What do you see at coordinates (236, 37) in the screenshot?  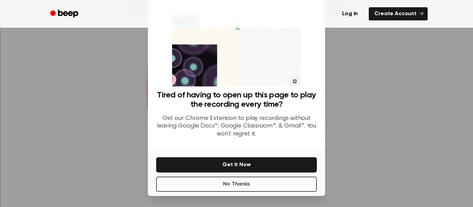 I see `div: Sign out` at bounding box center [236, 37].